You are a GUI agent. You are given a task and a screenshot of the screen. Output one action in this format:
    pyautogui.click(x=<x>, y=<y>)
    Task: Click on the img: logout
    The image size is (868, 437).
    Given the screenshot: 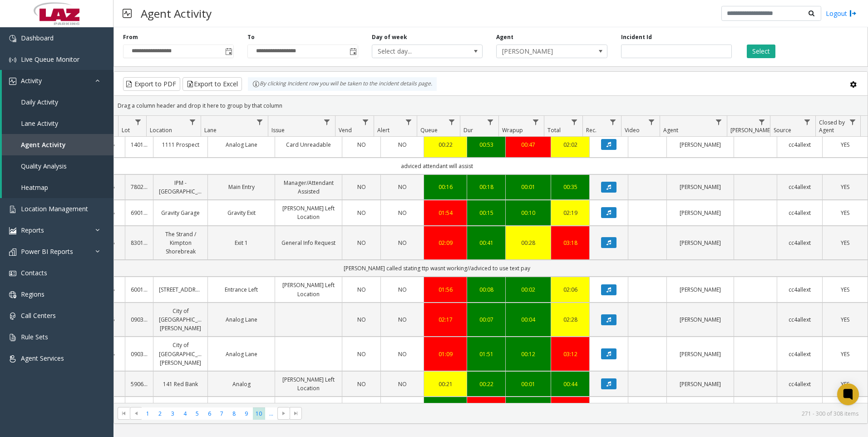 What is the action you would take?
    pyautogui.click(x=854, y=13)
    